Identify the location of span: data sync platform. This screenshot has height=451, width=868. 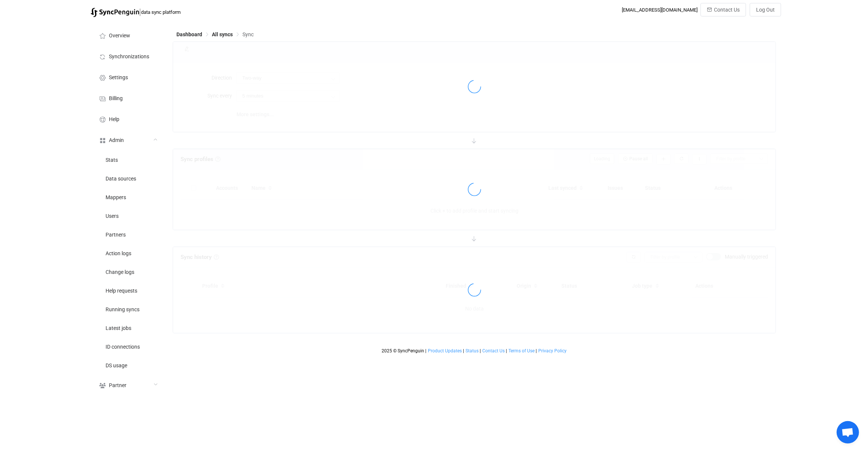
(161, 12).